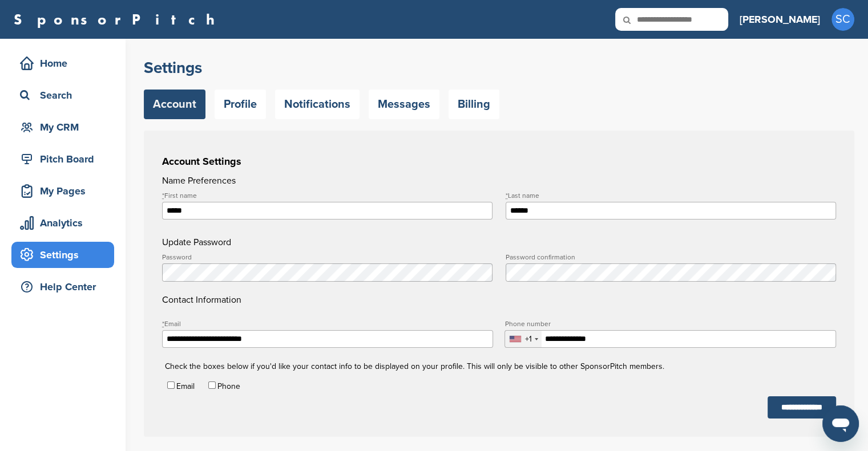 The width and height of the screenshot is (868, 451). What do you see at coordinates (499, 181) in the screenshot?
I see `h4: Name Preferences` at bounding box center [499, 181].